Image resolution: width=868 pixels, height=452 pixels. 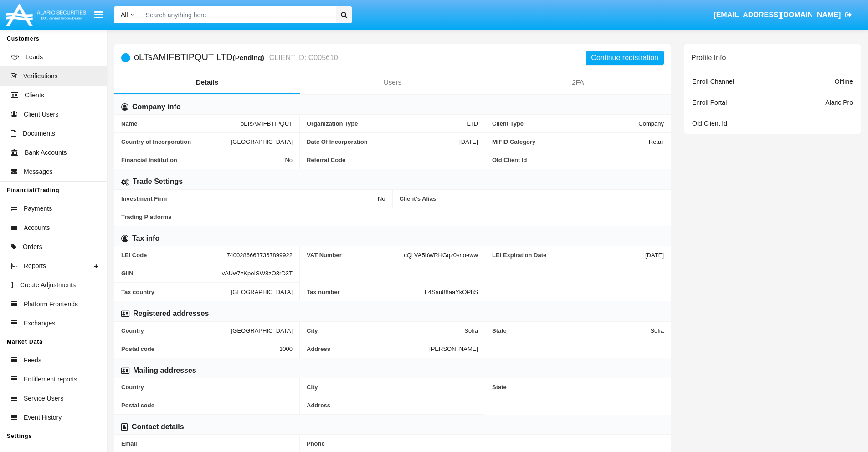 I want to click on span: oLTsAMIFBTIPQUT, so click(x=267, y=124).